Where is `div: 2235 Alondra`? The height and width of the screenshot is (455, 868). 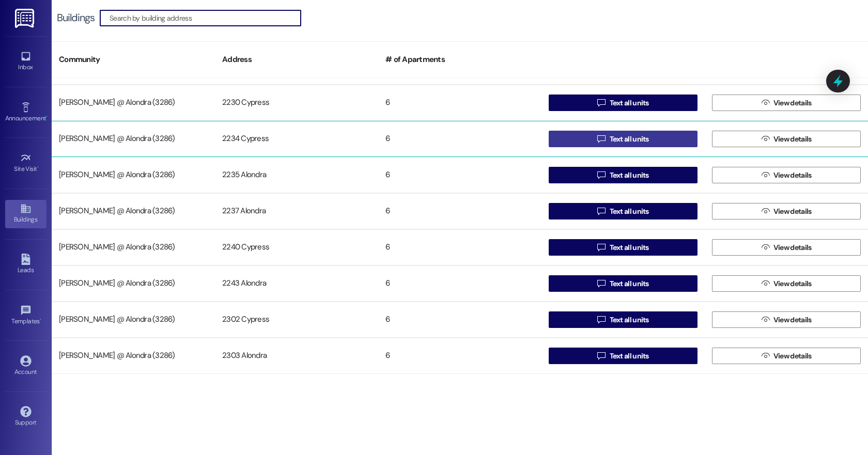 div: 2235 Alondra is located at coordinates (296, 175).